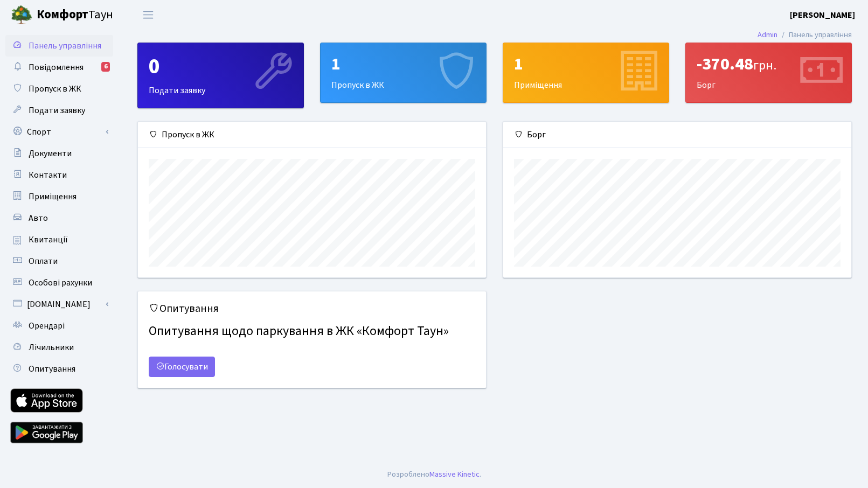 The width and height of the screenshot is (868, 488). I want to click on span: Приміщення, so click(53, 196).